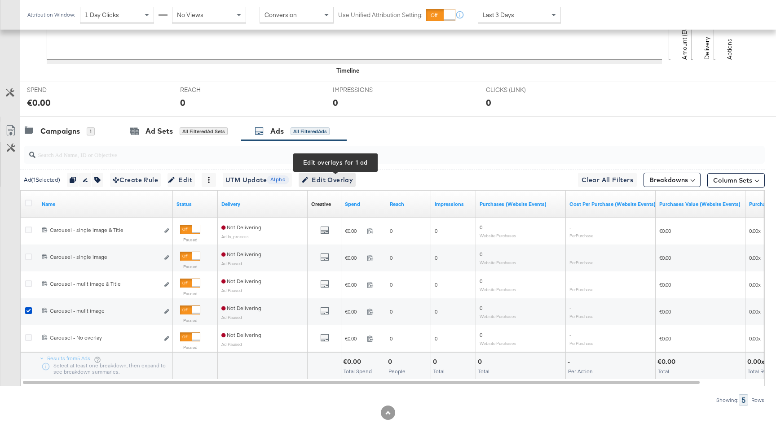  I want to click on span: Edit Overlay, so click(327, 180).